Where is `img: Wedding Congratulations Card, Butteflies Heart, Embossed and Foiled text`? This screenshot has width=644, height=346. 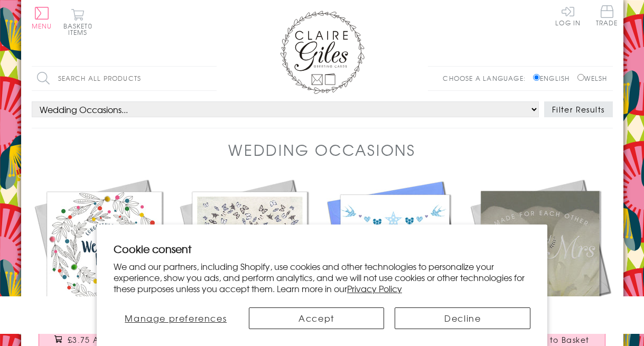 img: Wedding Congratulations Card, Butteflies Heart, Embossed and Foiled text is located at coordinates (249, 248).